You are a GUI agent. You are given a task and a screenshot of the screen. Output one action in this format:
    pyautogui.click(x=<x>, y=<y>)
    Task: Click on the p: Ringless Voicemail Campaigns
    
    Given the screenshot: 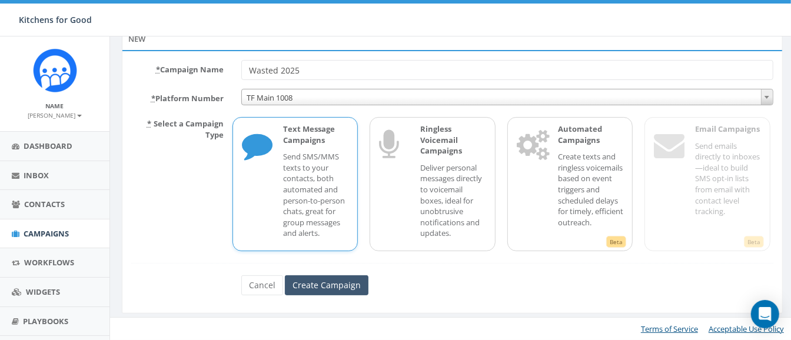 What is the action you would take?
    pyautogui.click(x=453, y=140)
    